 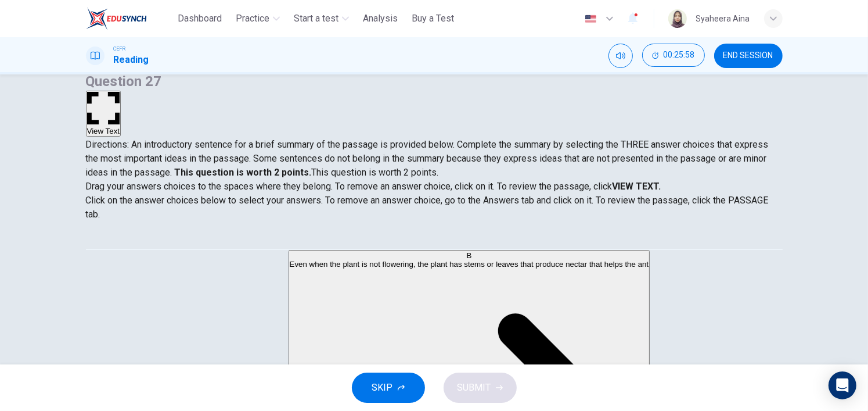 I want to click on span: END SESSION, so click(x=749, y=56).